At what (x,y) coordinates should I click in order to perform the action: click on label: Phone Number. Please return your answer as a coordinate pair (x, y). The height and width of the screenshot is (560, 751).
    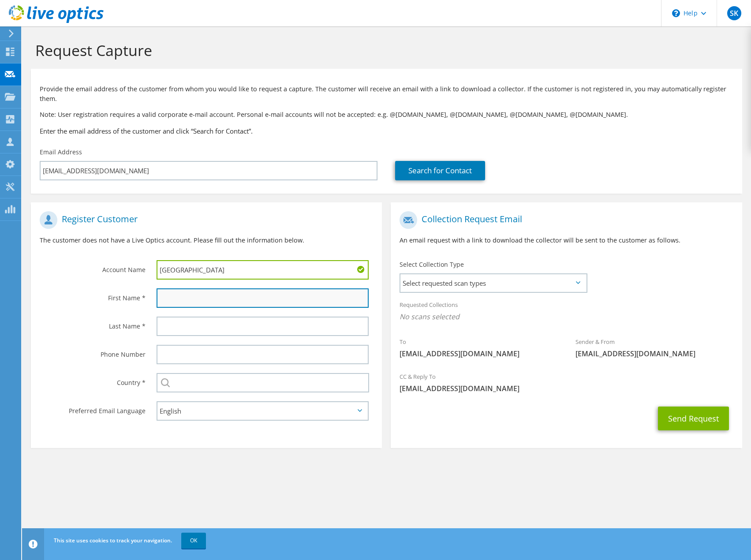
    Looking at the image, I should click on (92, 352).